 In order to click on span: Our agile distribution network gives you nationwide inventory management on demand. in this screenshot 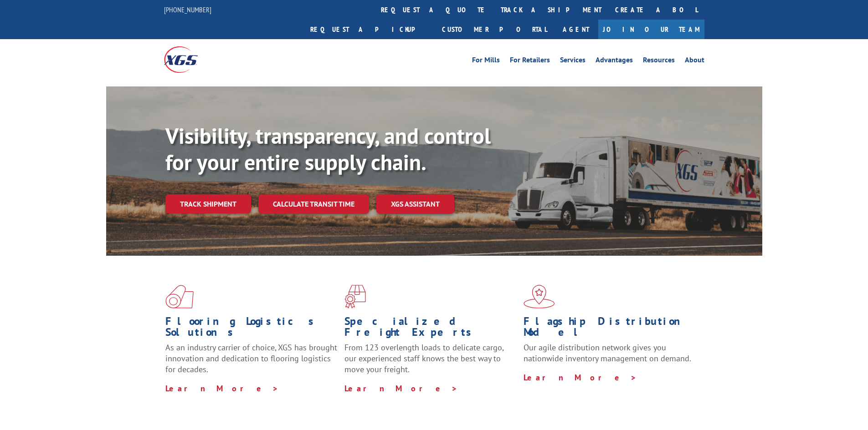, I will do `click(607, 353)`.